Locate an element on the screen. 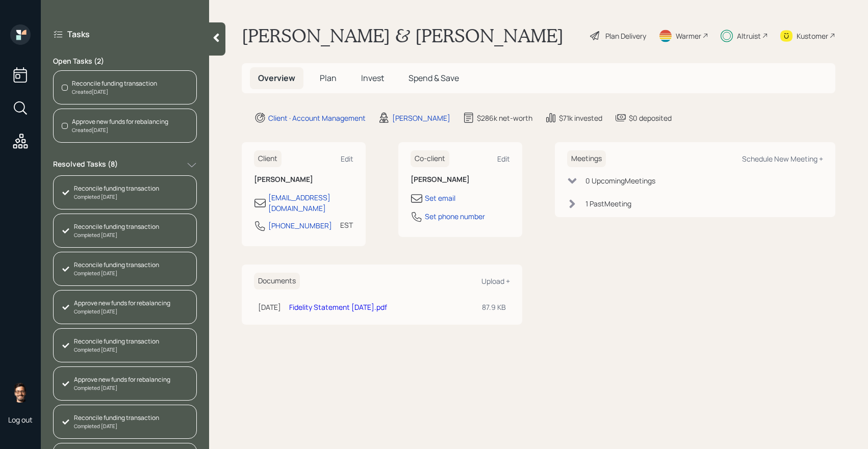 The image size is (868, 449). div: Log out is located at coordinates (20, 420).